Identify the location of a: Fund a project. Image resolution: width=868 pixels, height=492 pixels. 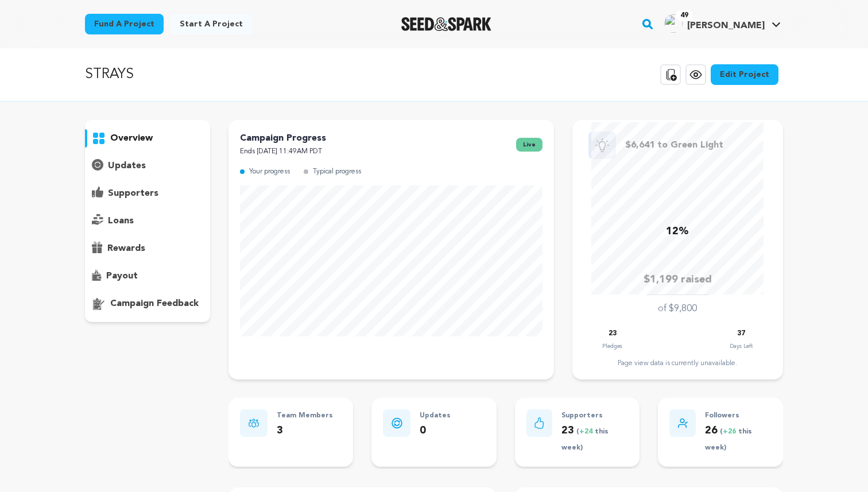
(124, 24).